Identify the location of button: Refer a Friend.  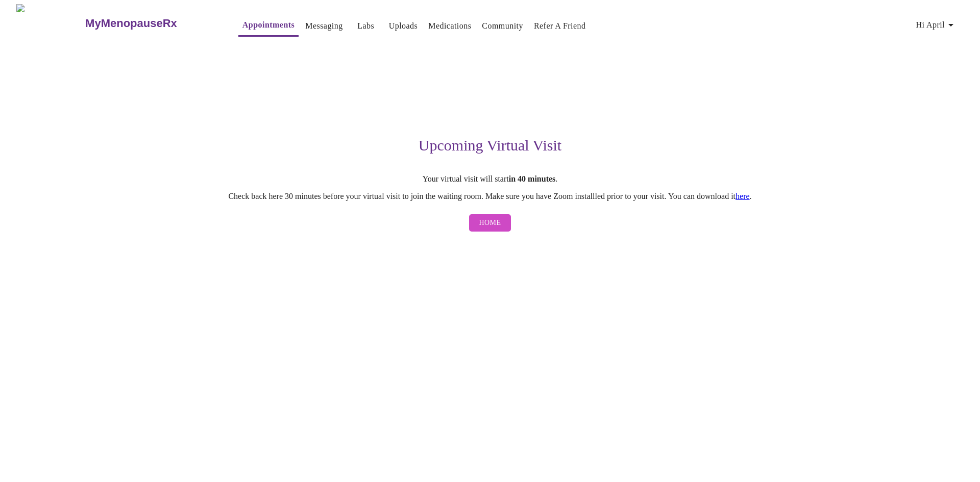
(560, 26).